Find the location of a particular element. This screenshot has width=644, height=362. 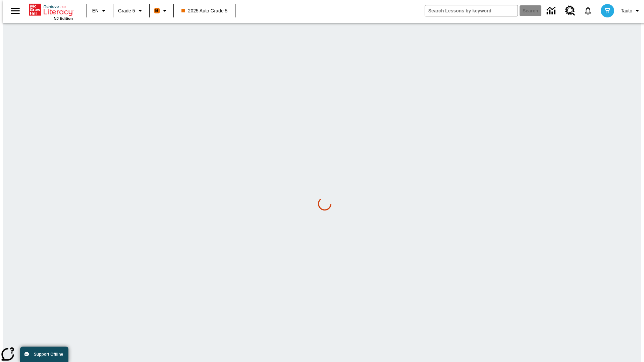

a: Data Center is located at coordinates (552, 11).